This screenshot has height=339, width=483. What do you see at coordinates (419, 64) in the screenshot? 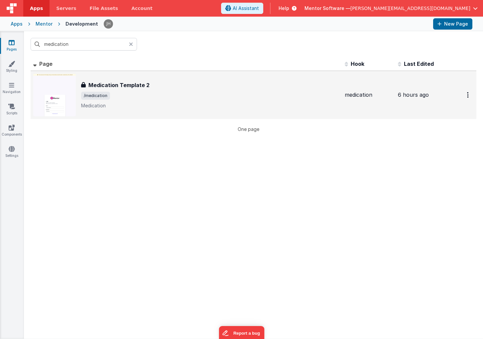
I see `span: Last Edited` at bounding box center [419, 64].